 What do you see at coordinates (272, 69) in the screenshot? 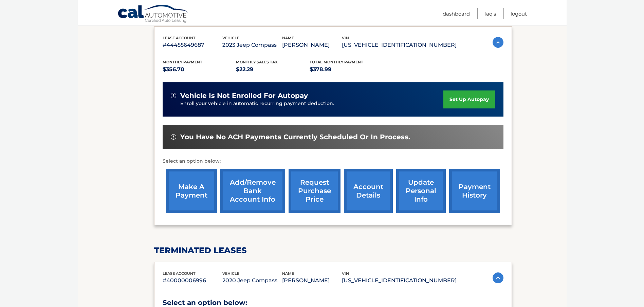
I see `p: $22.29` at bounding box center [272, 69].